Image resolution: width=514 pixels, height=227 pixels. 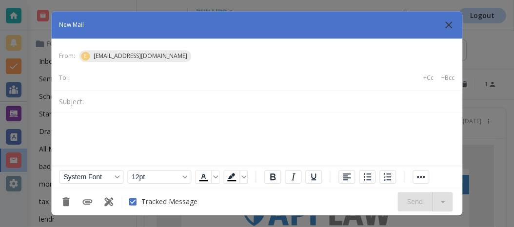 I want to click on button: Font System Font, so click(x=91, y=177).